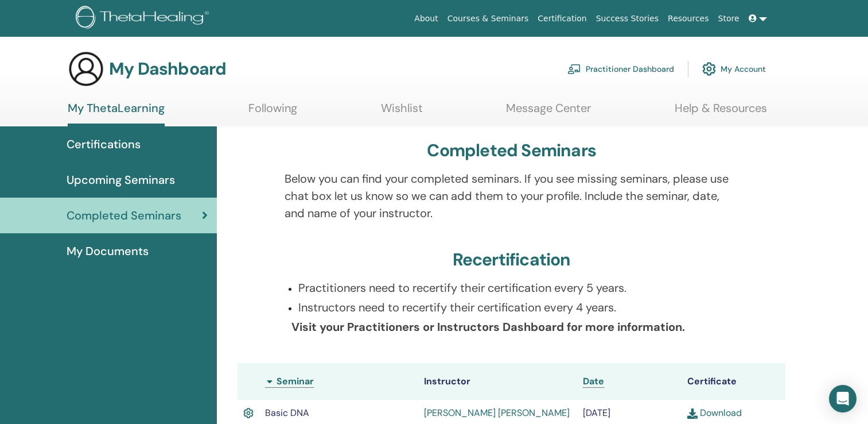 The height and width of the screenshot is (424, 868). Describe the element at coordinates (512, 259) in the screenshot. I see `h3: Recertification` at that location.